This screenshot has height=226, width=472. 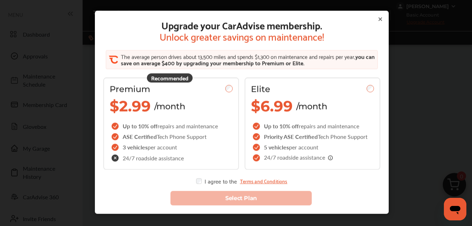 I want to click on span: Elite, so click(x=261, y=89).